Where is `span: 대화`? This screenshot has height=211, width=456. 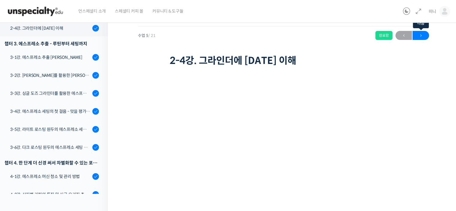 span: 대화 is located at coordinates (59, 173).